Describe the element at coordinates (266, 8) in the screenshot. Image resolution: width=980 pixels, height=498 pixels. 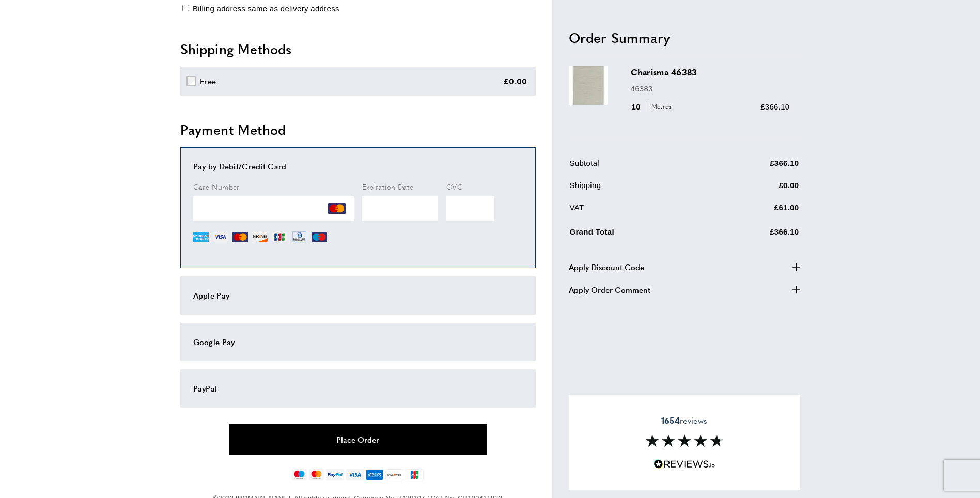
I see `span: Billing address same as delivery address` at that location.